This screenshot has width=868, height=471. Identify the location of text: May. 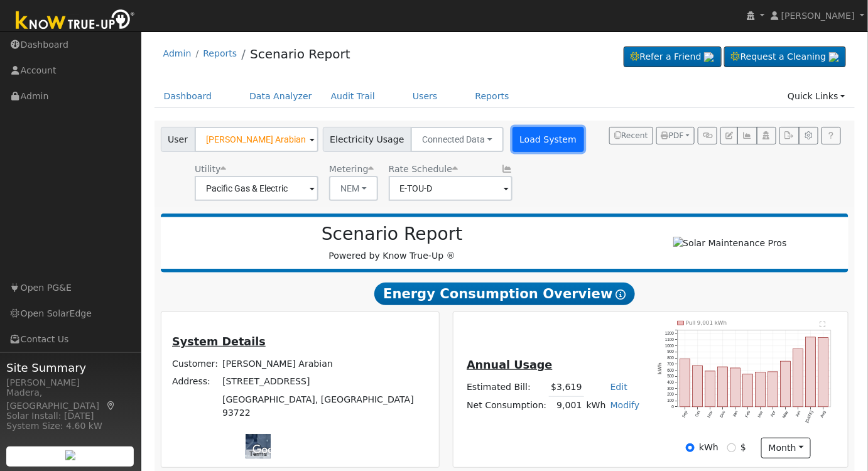
(786, 414).